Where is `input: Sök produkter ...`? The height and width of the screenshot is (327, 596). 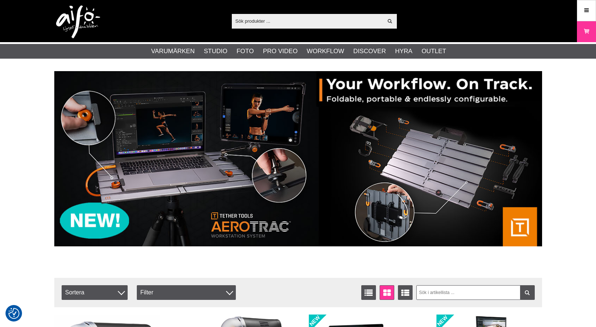 input: Sök produkter ... is located at coordinates (307, 21).